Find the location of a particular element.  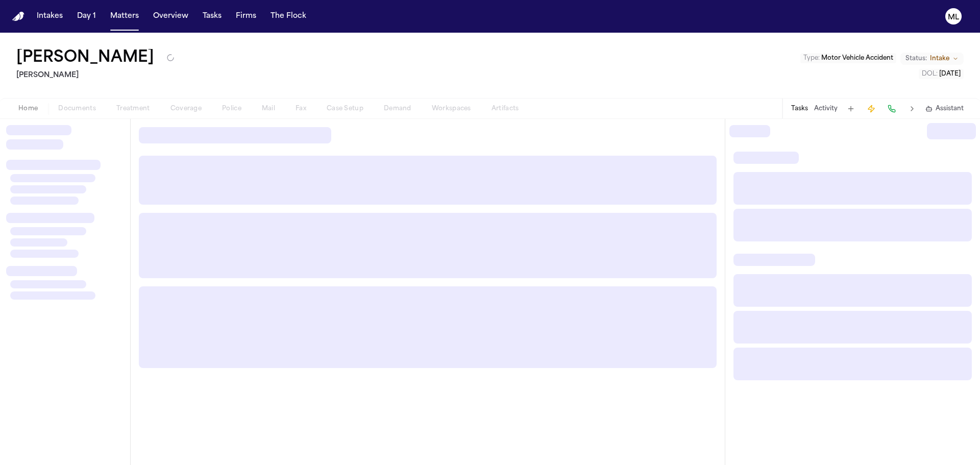

a: Firms is located at coordinates (246, 16).